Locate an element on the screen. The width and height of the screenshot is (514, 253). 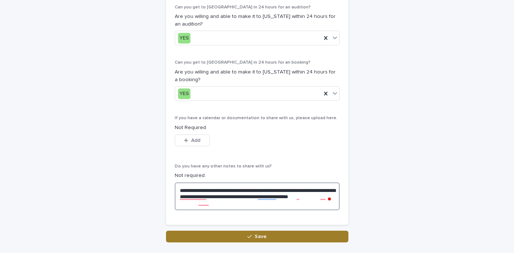
span: Save is located at coordinates (261, 236).